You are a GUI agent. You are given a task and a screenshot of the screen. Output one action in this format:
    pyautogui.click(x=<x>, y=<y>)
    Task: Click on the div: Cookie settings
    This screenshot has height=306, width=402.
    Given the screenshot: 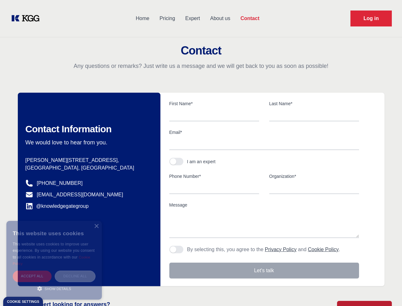 What is the action you would take?
    pyautogui.click(x=23, y=301)
    